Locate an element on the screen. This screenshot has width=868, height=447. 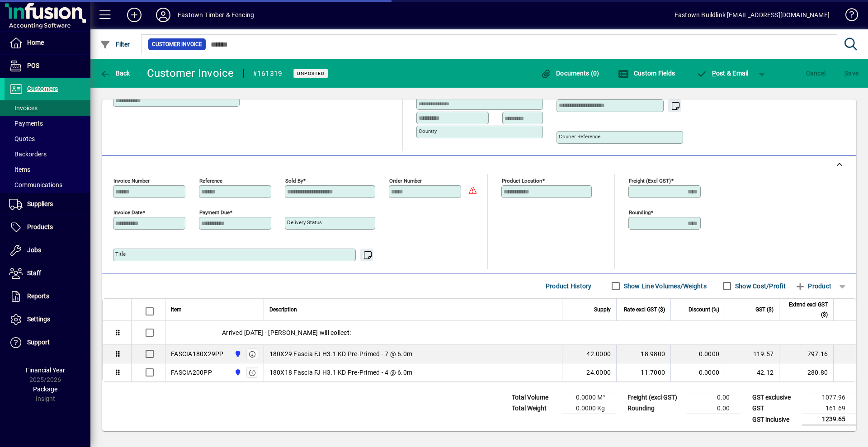
td: Rounding is located at coordinates (655, 409).